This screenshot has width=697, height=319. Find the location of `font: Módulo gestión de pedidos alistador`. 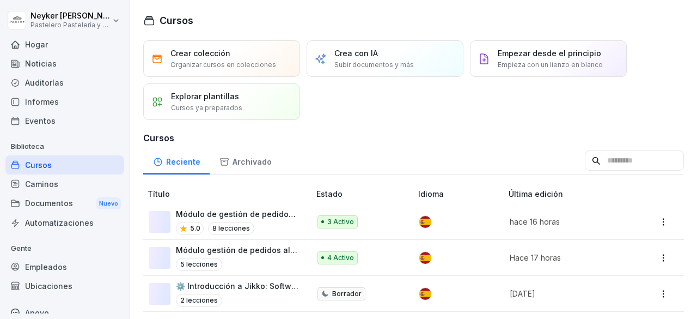

font: Módulo gestión de pedidos alistador is located at coordinates (246, 250).